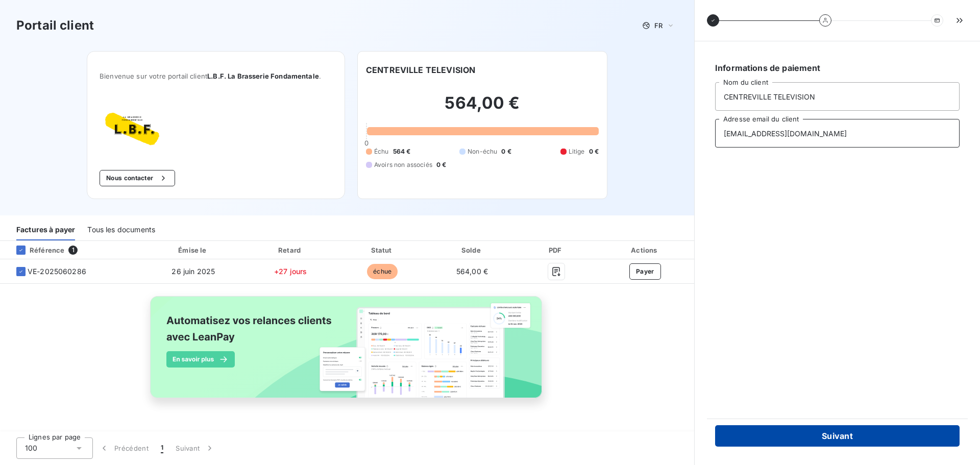  I want to click on span: 564,00 €, so click(473, 271).